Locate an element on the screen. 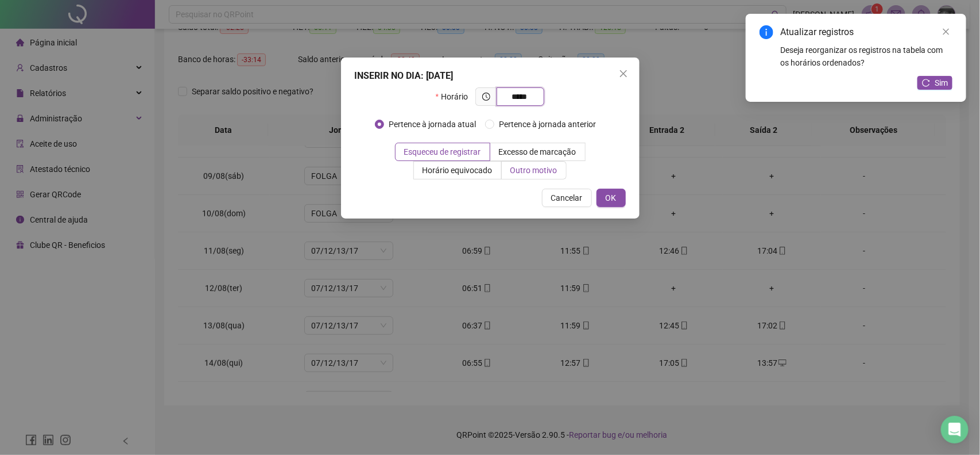  span: info-circle is located at coordinates (766, 32).